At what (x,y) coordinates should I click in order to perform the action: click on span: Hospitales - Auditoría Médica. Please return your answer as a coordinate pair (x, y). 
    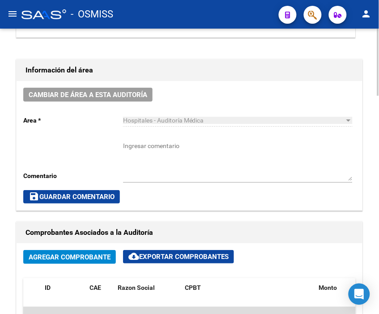
    Looking at the image, I should click on (164, 121).